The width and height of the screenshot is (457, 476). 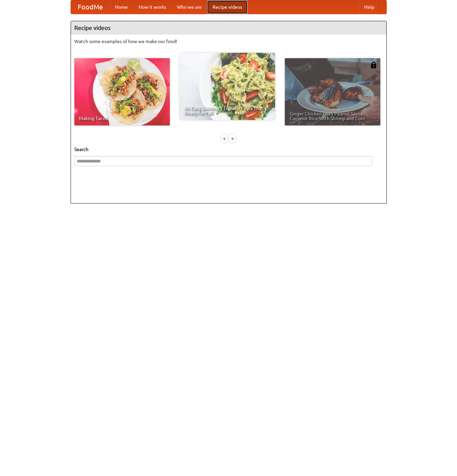 I want to click on a: Who we are, so click(x=190, y=7).